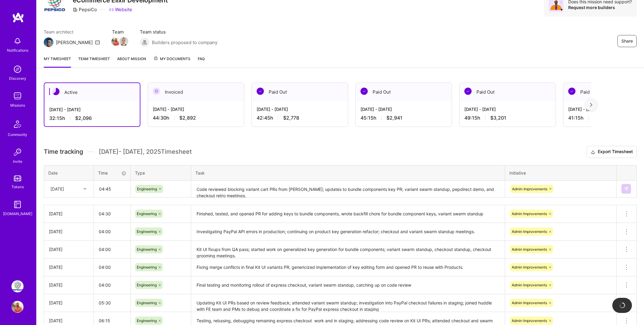  I want to click on textarea: Final testing and monitoring rollout of express checkout, variant swarm standup, catching up on c..., so click(348, 285).